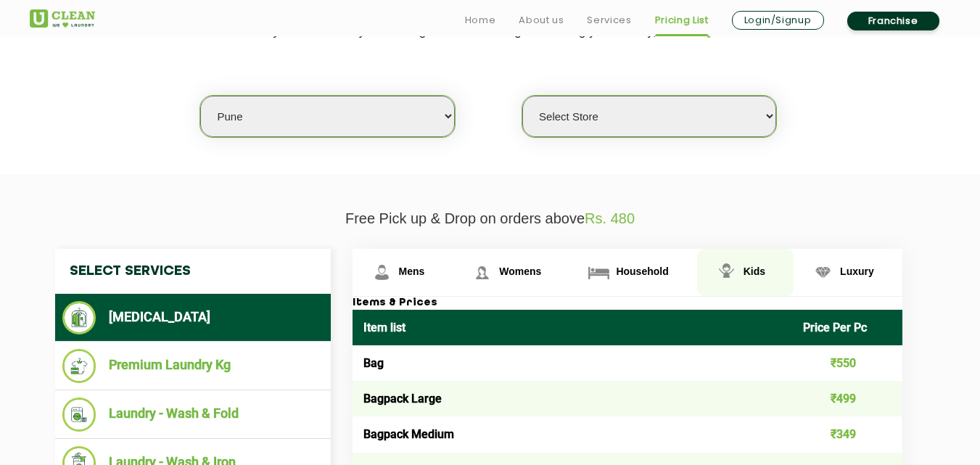  Describe the element at coordinates (642, 271) in the screenshot. I see `span: Household` at that location.